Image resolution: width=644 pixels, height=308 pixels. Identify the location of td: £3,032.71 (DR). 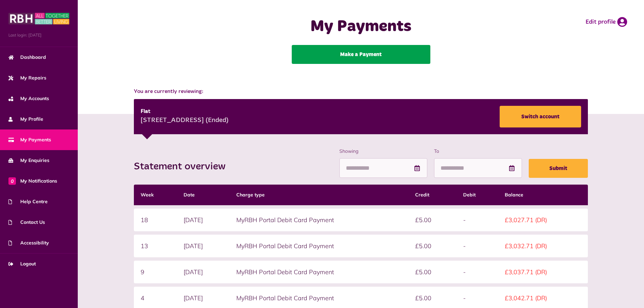
(543, 246).